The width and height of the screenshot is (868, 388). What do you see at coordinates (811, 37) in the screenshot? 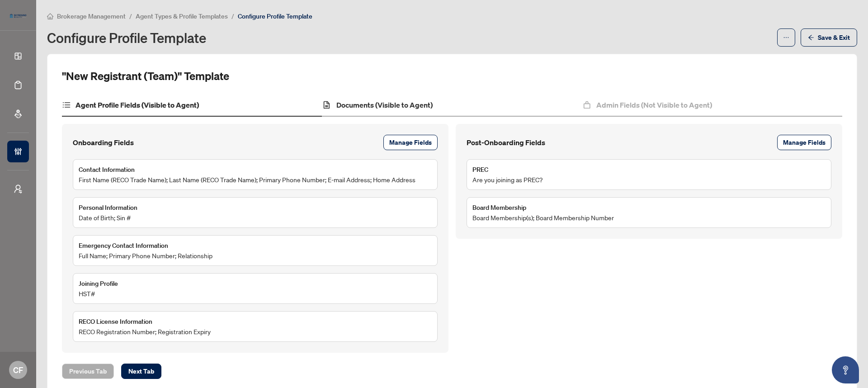
I see `span: arrow-left` at bounding box center [811, 37].